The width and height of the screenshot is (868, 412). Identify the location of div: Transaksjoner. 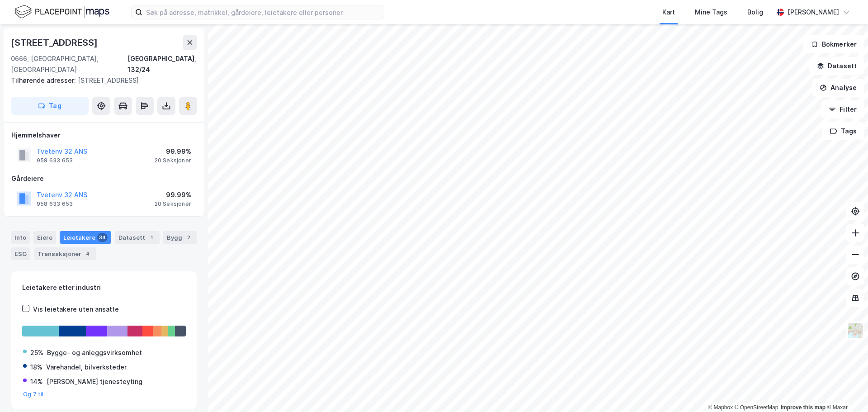
(64, 254).